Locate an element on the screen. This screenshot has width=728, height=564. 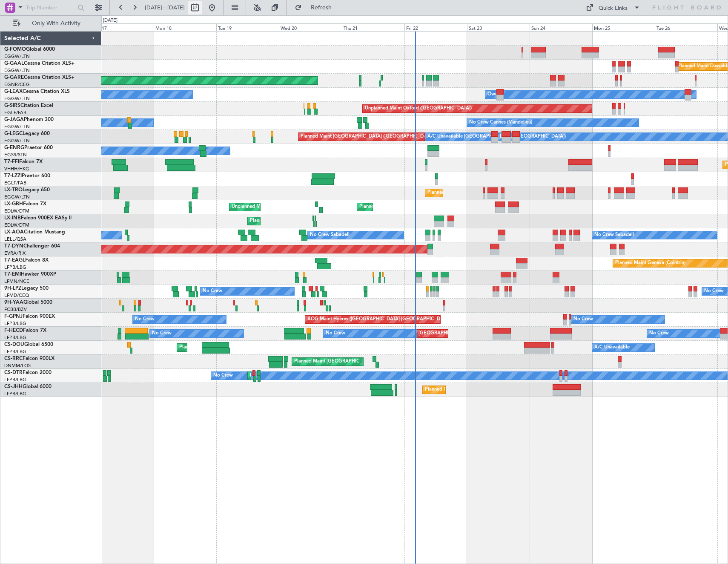
button: Quick Links is located at coordinates (613, 8).